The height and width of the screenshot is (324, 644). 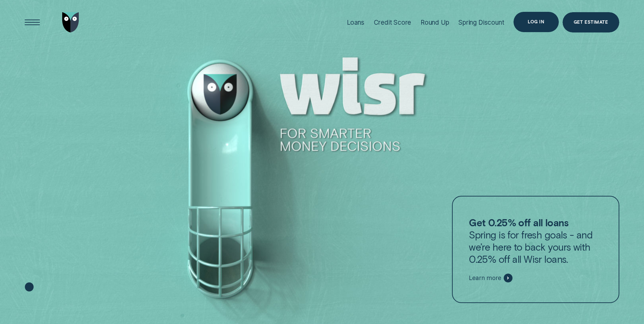 I want to click on p: Spring is for fresh goals - and we’re here to back yours with 0.25% off all Wisr loans., so click(x=535, y=241).